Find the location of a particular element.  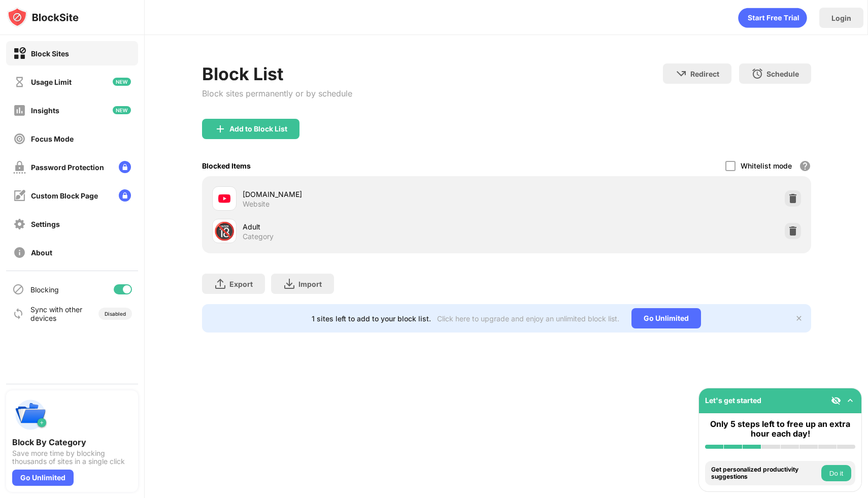

div: 1 sites left to add to your block list. is located at coordinates (371, 318).